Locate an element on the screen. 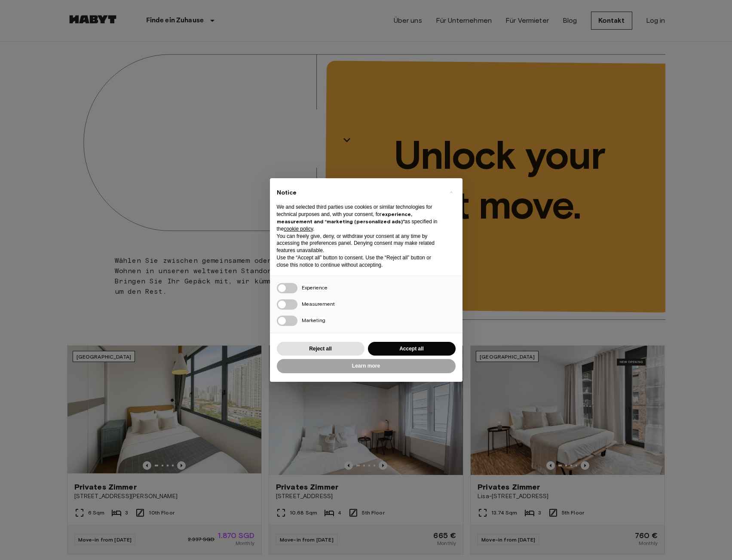 Image resolution: width=732 pixels, height=560 pixels. a: cookie policy is located at coordinates (298, 229).